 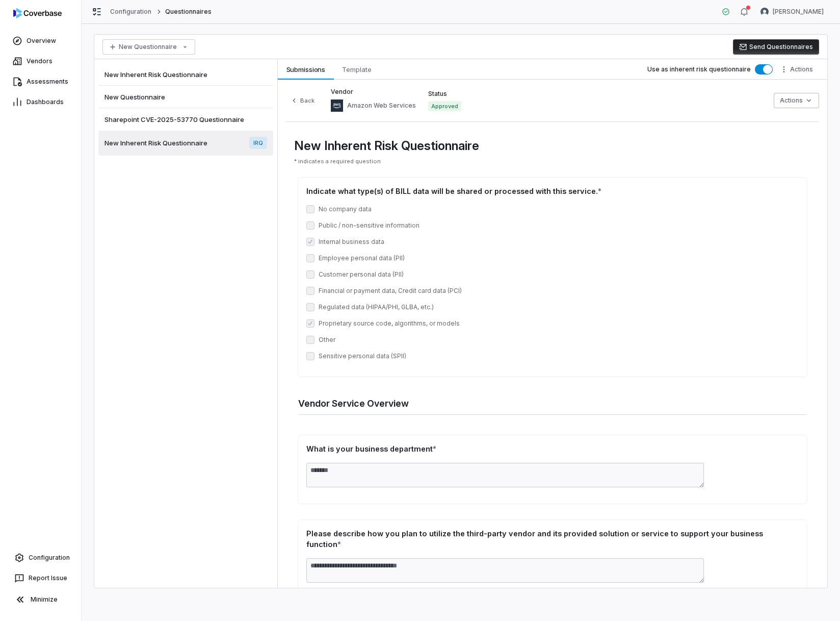 What do you see at coordinates (369, 225) in the screenshot?
I see `label: Public / non-sensitive information` at bounding box center [369, 225].